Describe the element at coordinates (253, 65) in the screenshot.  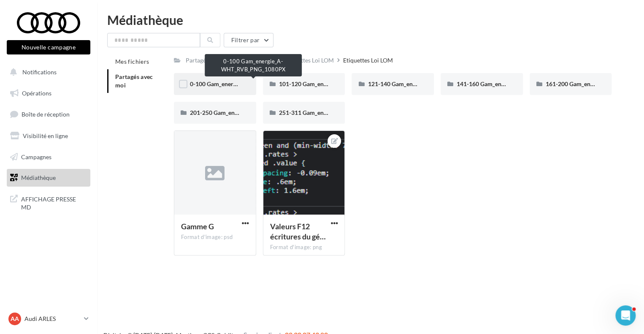
I see `div: 0-100 Gam_energie_A-WHT_RVB_PNG_1080PX` at that location.